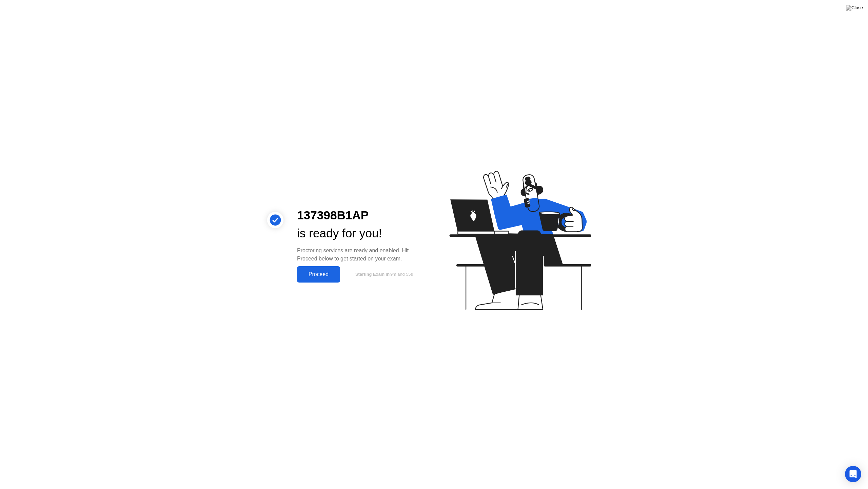  What do you see at coordinates (360, 254) in the screenshot?
I see `div: Proctoring services are ready and enabled. Hit Proceed below to get started on your exam.` at bounding box center [360, 254].